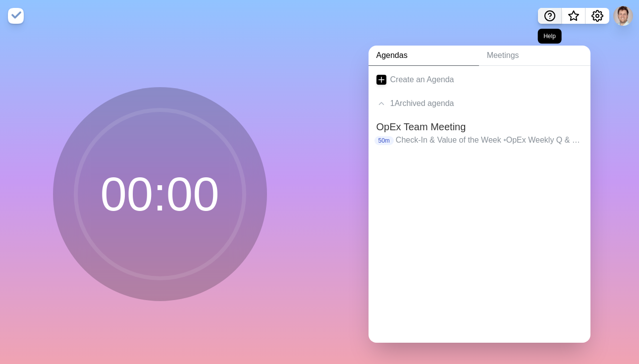 Image resolution: width=639 pixels, height=364 pixels. Describe the element at coordinates (480, 80) in the screenshot. I see `a: Create an Agenda` at that location.